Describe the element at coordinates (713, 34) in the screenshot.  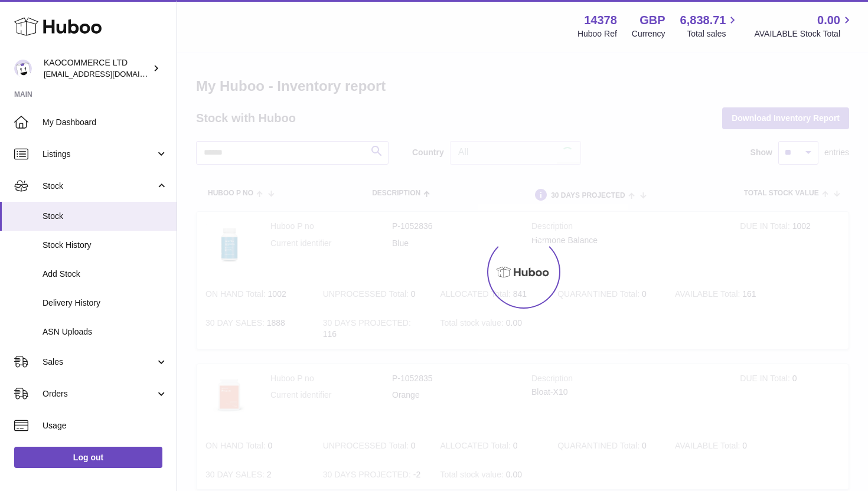
I see `span: Total sales` at that location.